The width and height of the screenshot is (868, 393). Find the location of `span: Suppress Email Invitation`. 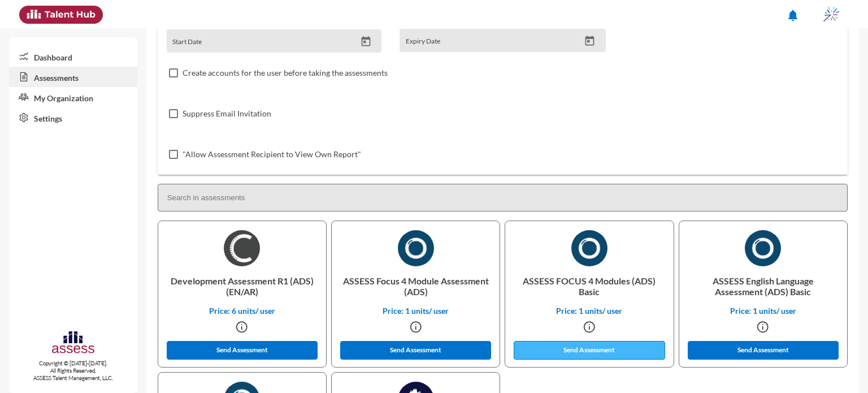

span: Suppress Email Invitation is located at coordinates (227, 113).